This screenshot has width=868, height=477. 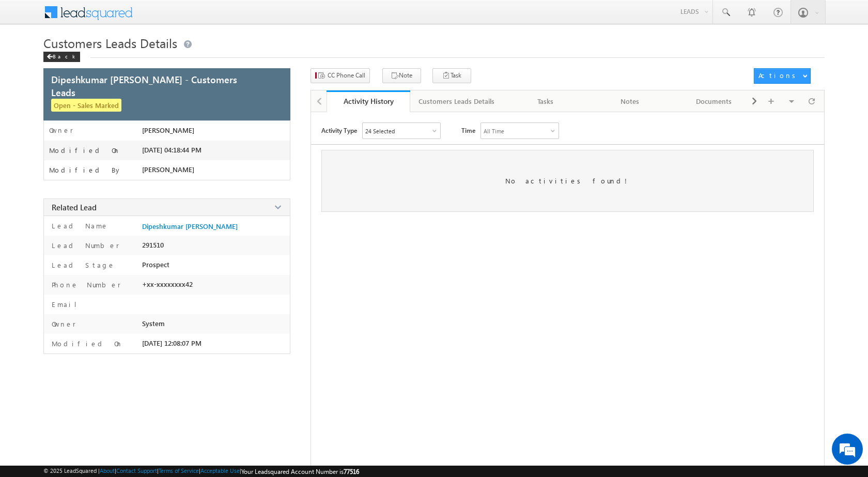 What do you see at coordinates (339, 130) in the screenshot?
I see `span: Activity Type` at bounding box center [339, 130].